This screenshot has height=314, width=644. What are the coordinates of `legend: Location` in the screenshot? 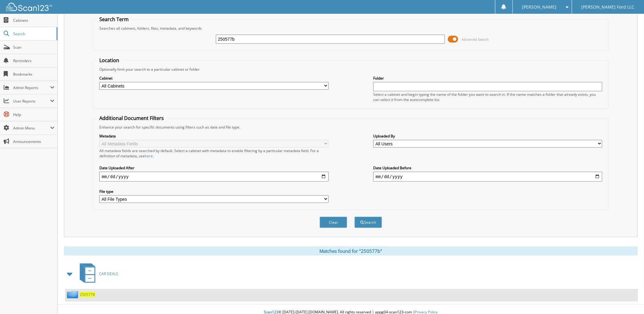 It's located at (109, 60).